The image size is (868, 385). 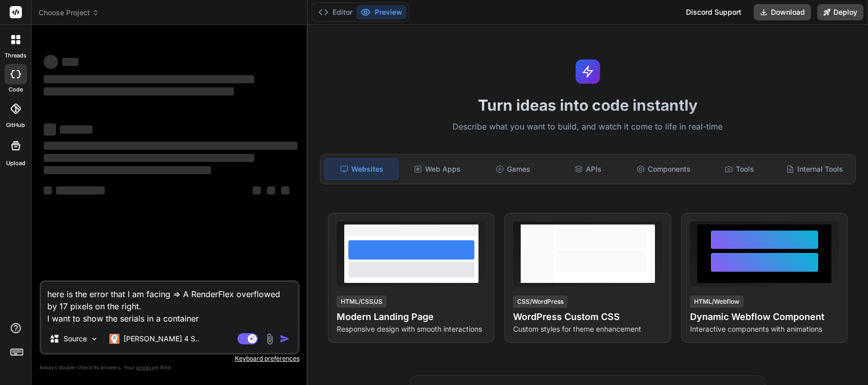 What do you see at coordinates (739, 169) in the screenshot?
I see `div: Tools` at bounding box center [739, 169].